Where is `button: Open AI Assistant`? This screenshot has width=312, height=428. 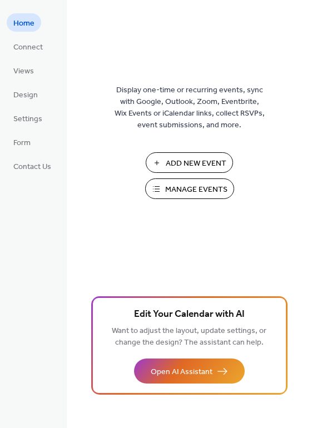
button: Open AI Assistant is located at coordinates (189, 370).